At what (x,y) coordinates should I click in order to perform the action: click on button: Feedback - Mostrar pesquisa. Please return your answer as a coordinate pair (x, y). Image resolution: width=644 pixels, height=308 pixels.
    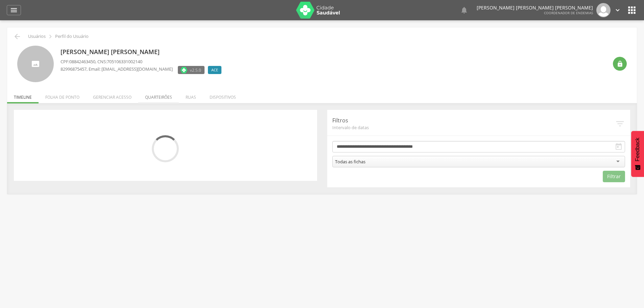
    Looking at the image, I should click on (638, 154).